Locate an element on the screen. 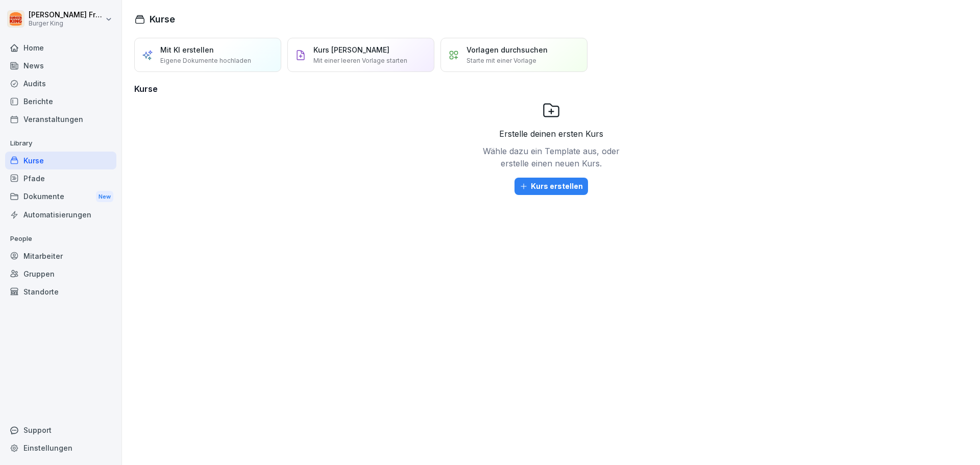  a: Automatisierungen is located at coordinates (61, 214).